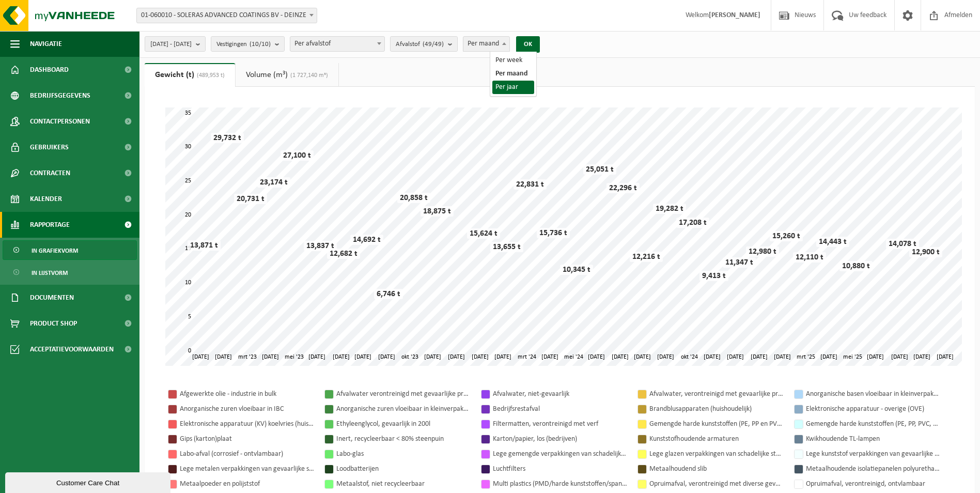 The image size is (980, 493). Describe the element at coordinates (403, 438) in the screenshot. I see `div: Inert, recycleerbaar < 80% steenpuin` at that location.